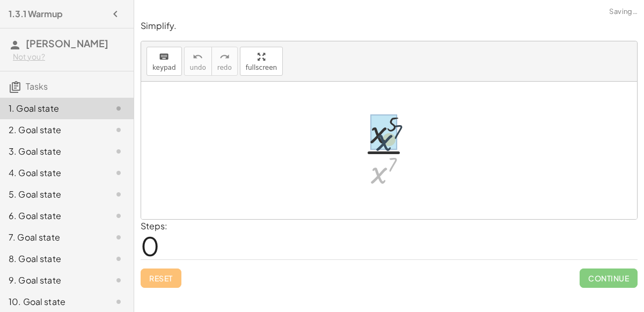  Describe the element at coordinates (164, 67) in the screenshot. I see `span: keypad` at that location.